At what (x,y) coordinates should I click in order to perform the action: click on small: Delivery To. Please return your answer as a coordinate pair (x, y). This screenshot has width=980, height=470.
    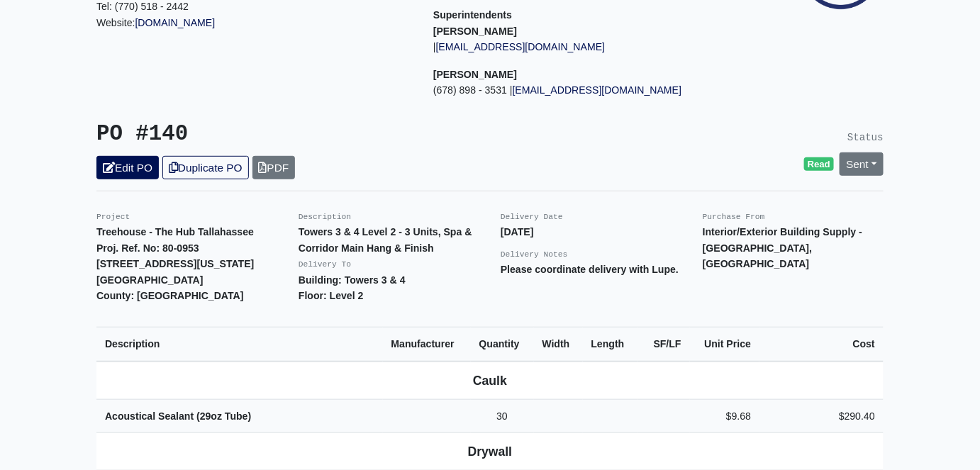
    Looking at the image, I should click on (325, 265).